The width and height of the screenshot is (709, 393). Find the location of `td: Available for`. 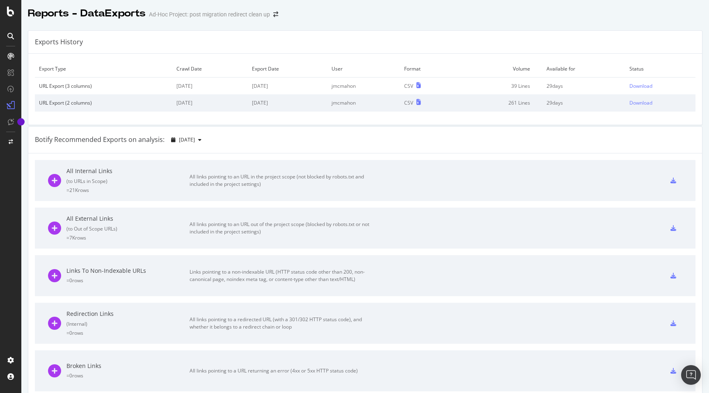

td: Available for is located at coordinates (584, 69).